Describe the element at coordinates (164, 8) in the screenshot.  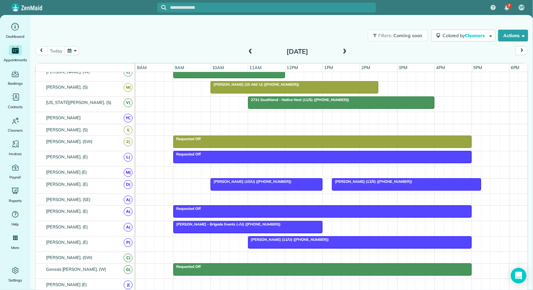
I see `svg: Focus search` at that location.